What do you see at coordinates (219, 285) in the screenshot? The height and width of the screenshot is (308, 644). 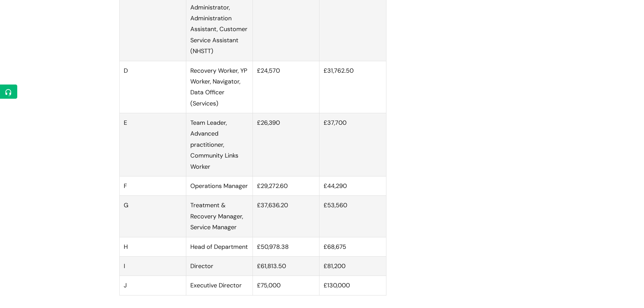 I see `td: Executive Director` at bounding box center [219, 285].